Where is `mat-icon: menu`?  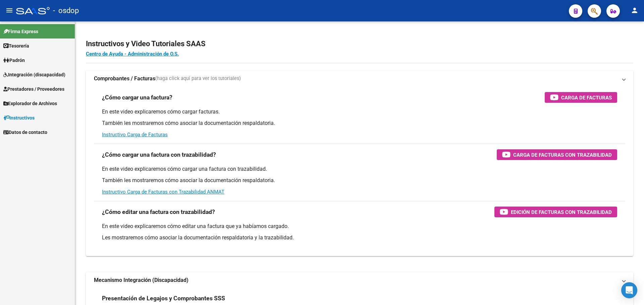 mat-icon: menu is located at coordinates (9, 11).